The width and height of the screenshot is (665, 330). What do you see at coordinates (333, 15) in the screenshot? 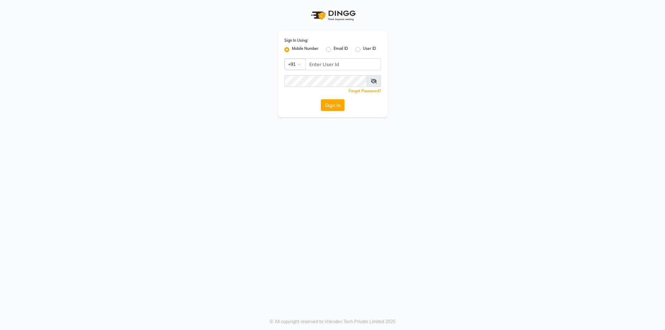
I see `img: logo1.svg` at bounding box center [333, 15].